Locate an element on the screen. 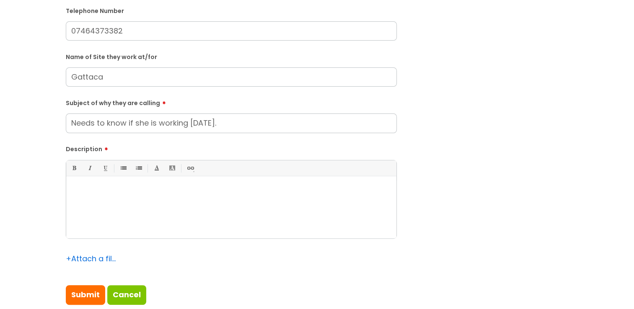  a: • Unordered List (Ctrl-Shift-7) is located at coordinates (123, 168).